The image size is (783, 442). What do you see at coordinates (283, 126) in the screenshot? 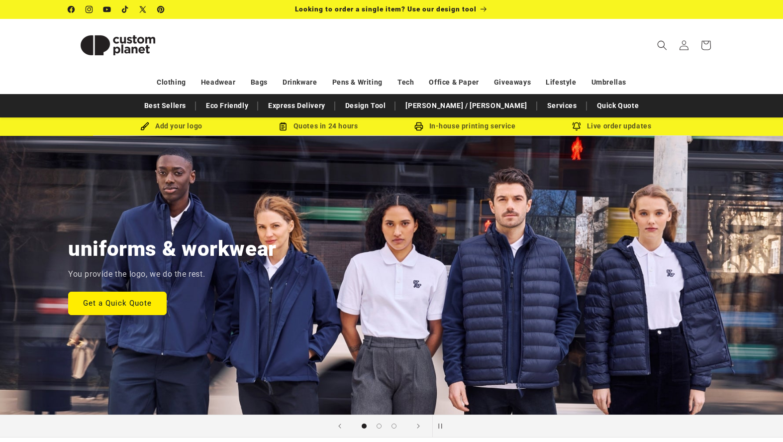
I see `img: Order Updates Icon` at bounding box center [283, 126].